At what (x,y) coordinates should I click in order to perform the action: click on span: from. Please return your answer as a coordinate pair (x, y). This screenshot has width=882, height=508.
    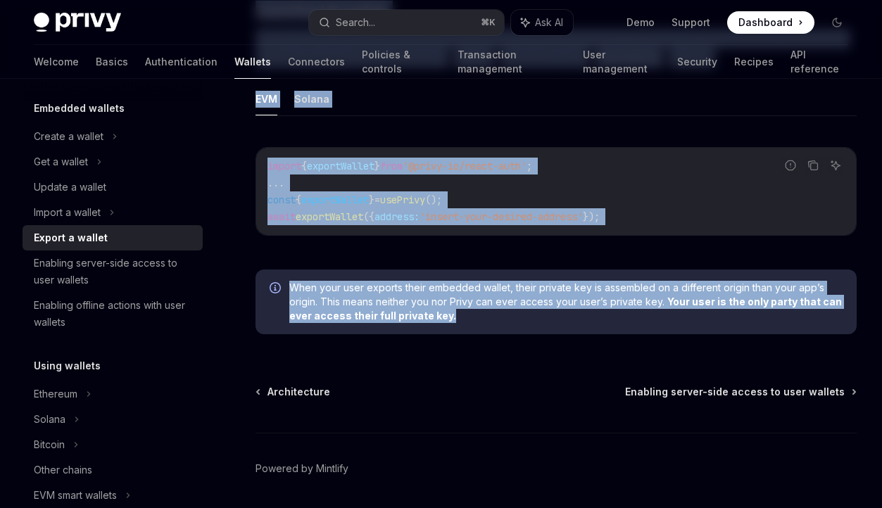
    Looking at the image, I should click on (391, 166).